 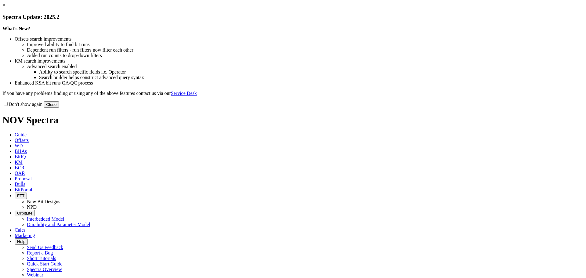 What do you see at coordinates (311, 78) in the screenshot?
I see `li: Search builder helps construct advanced query syntax` at bounding box center [311, 78].